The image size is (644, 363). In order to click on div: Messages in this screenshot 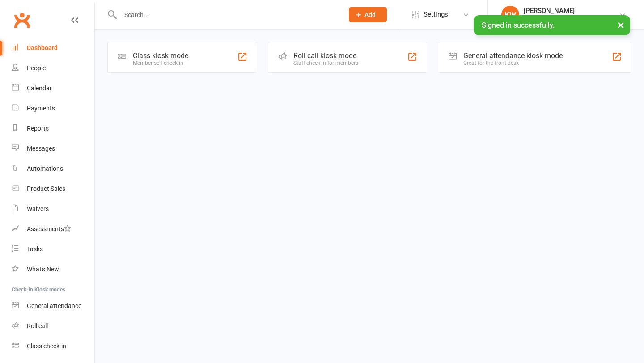, I will do `click(41, 148)`.